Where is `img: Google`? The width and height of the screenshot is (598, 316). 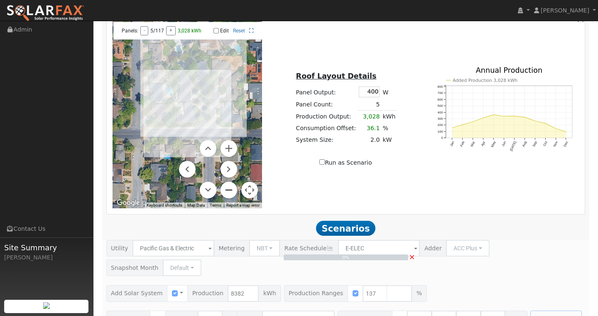
img: Google is located at coordinates (128, 203).